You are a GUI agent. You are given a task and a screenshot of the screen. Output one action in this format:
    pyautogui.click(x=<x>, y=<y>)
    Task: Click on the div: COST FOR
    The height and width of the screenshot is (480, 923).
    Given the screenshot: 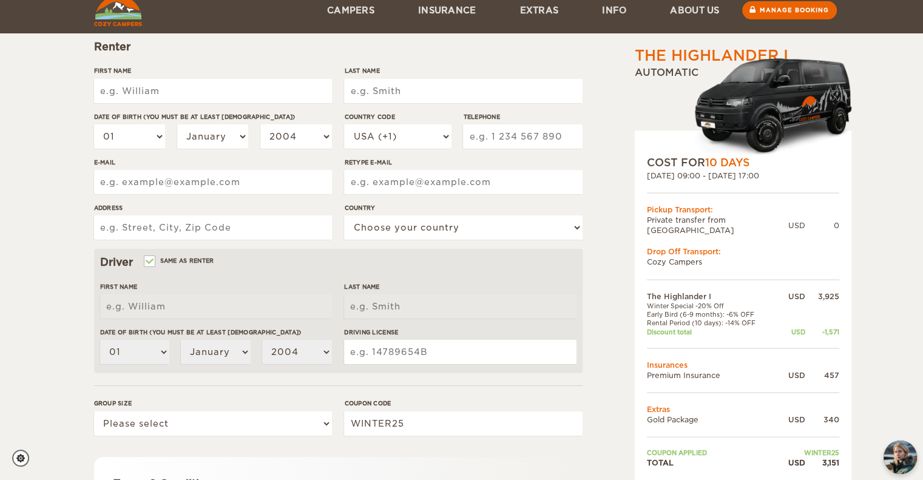 What is the action you would take?
    pyautogui.click(x=743, y=163)
    